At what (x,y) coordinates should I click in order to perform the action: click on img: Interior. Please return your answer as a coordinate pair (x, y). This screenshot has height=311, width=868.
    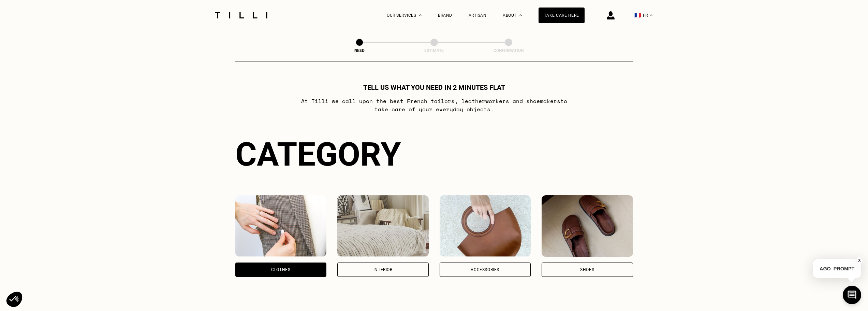
    Looking at the image, I should click on (383, 226).